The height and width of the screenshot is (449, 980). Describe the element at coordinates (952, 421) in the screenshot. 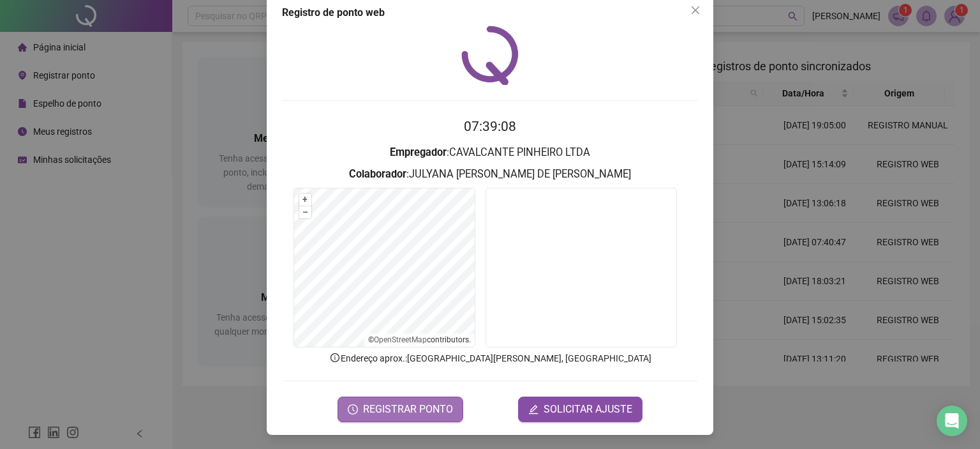

I see `div: Open Intercom Messenger` at that location.